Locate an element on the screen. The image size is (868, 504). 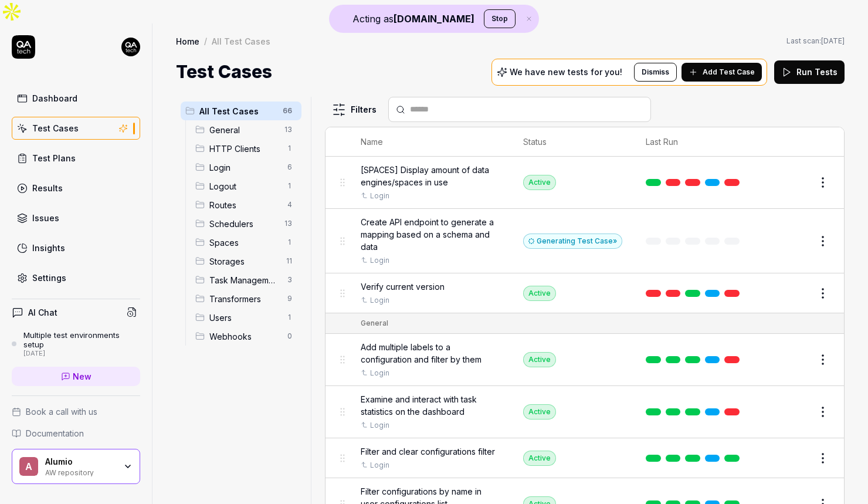
button: Add Test Case is located at coordinates (722, 72).